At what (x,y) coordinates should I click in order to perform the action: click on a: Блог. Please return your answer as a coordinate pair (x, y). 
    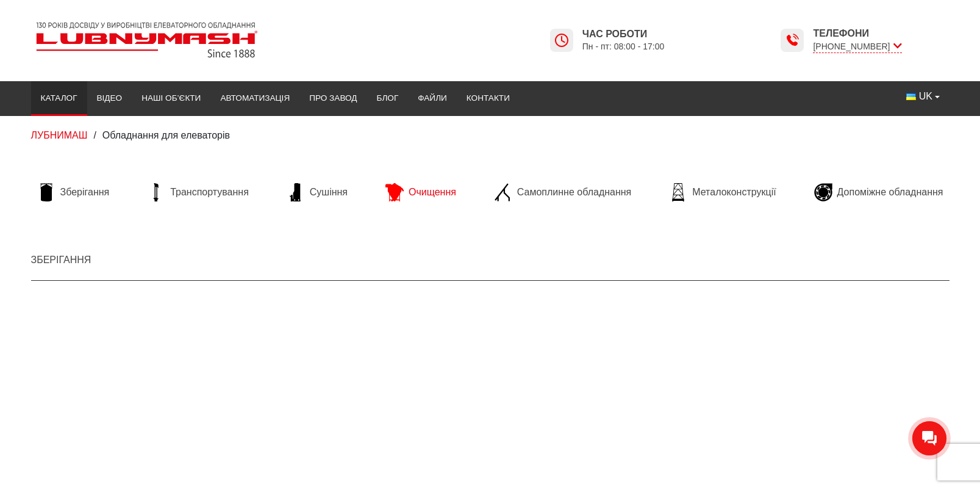
    Looking at the image, I should click on (387, 98).